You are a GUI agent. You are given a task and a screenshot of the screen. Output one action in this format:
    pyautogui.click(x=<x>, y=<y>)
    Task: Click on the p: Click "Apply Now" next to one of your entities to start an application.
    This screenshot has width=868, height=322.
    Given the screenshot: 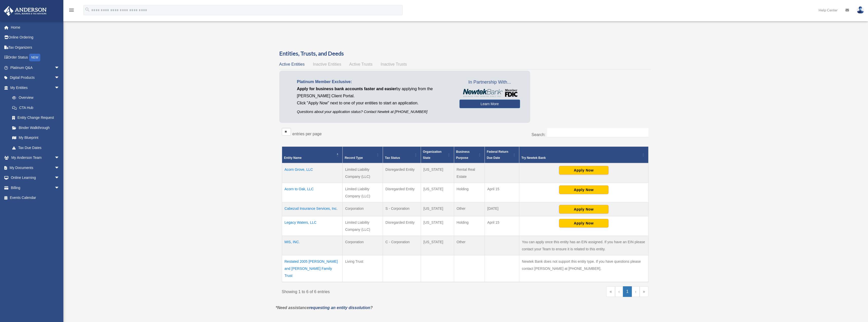 What is the action you would take?
    pyautogui.click(x=374, y=103)
    